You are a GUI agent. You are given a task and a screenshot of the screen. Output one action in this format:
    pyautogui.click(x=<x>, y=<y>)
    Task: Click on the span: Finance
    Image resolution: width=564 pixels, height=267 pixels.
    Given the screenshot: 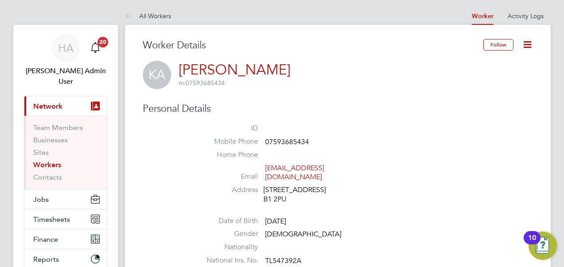 What is the action you would take?
    pyautogui.click(x=46, y=239)
    